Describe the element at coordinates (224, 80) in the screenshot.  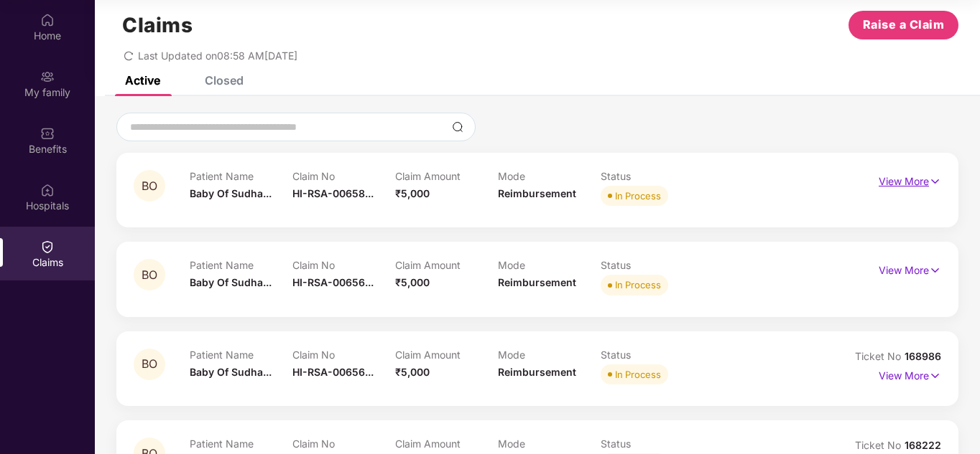
I see `div: Closed` at that location.